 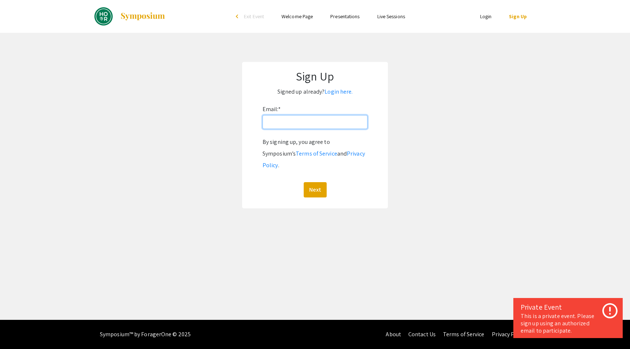 What do you see at coordinates (315, 190) in the screenshot?
I see `button: Next` at bounding box center [315, 190].